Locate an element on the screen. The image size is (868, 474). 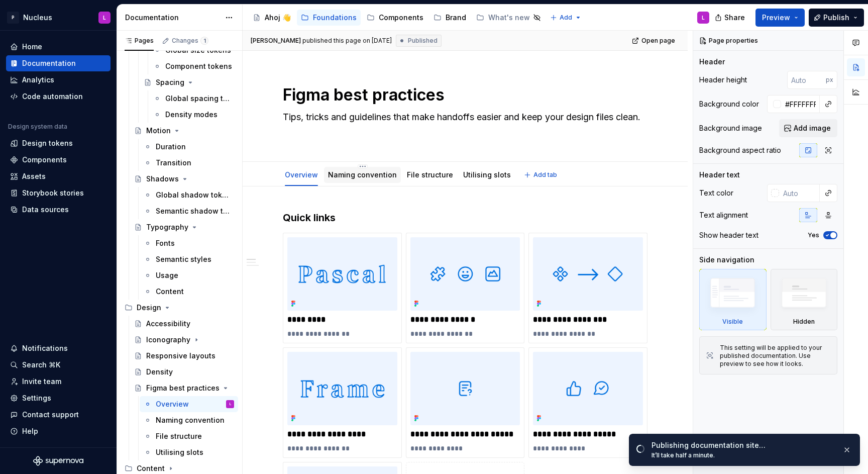
div: Component tokens is located at coordinates (199, 66).